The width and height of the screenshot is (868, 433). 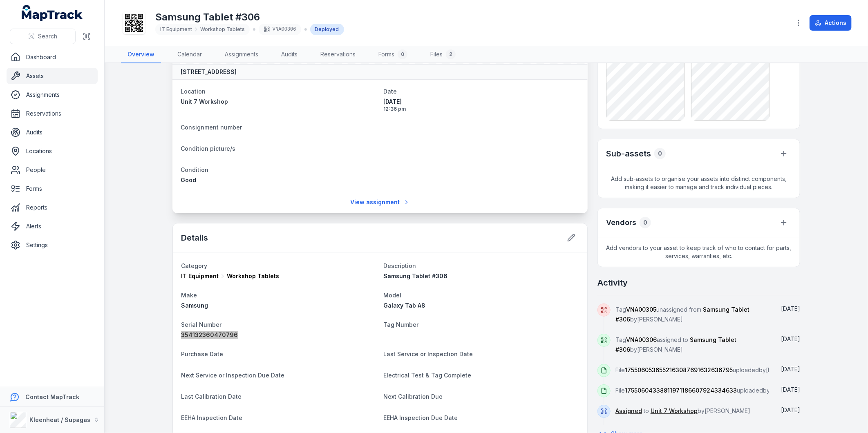 What do you see at coordinates (201, 325) in the screenshot?
I see `span: Serial Number` at bounding box center [201, 325].